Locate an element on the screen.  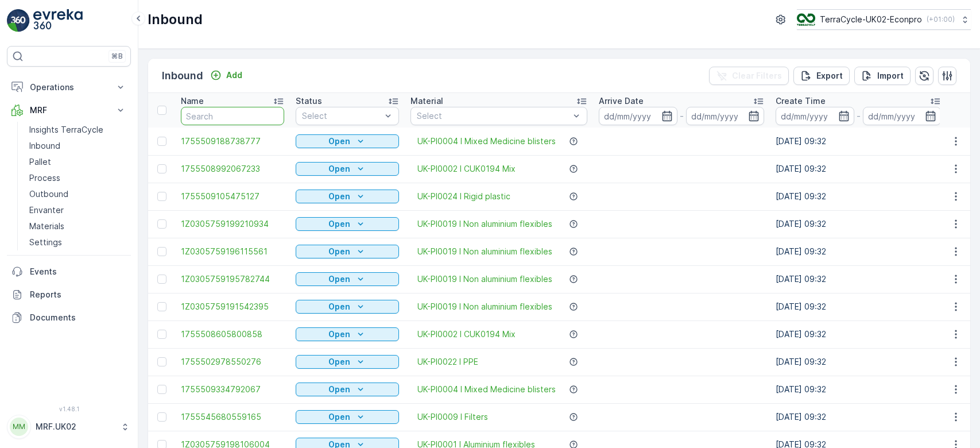
span: UK-PI0002 I CUK0194 Mix is located at coordinates (466, 169).